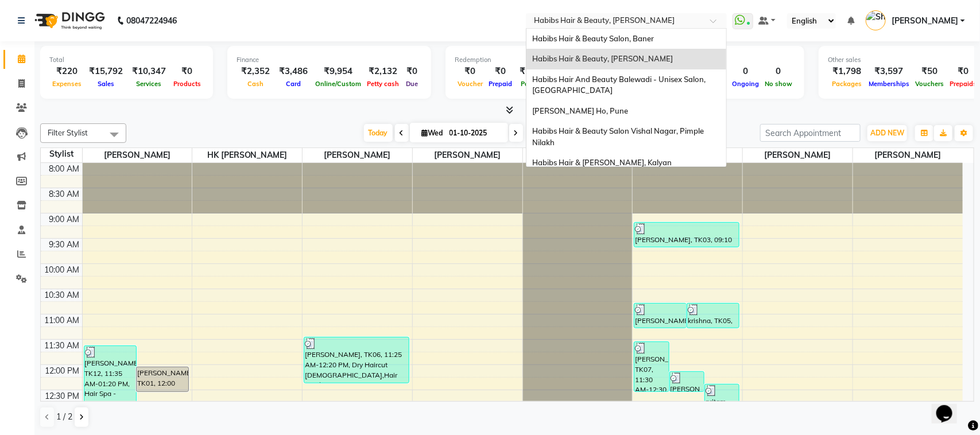  What do you see at coordinates (534, 83) in the screenshot?
I see `span: Package` at bounding box center [534, 83].